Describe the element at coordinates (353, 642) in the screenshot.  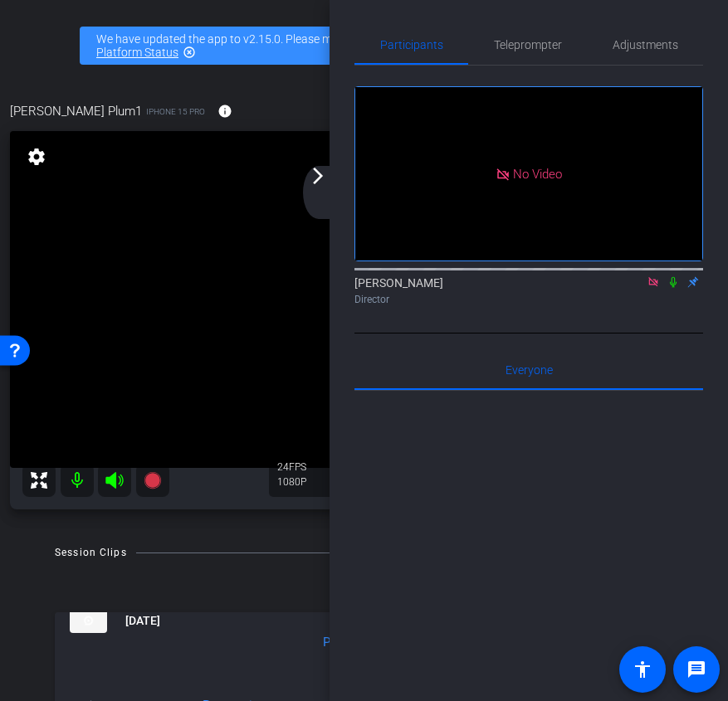
I see `div: Processing` at that location.